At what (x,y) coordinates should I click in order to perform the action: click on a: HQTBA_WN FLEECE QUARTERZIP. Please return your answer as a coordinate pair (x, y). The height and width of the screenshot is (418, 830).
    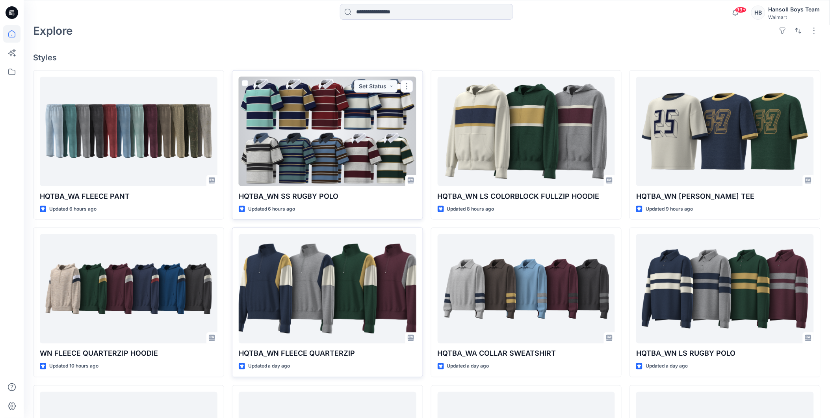
    Looking at the image, I should click on (327, 288).